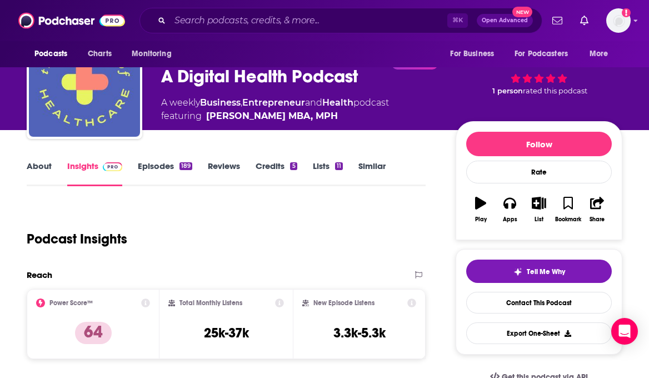 Image resolution: width=649 pixels, height=378 pixels. What do you see at coordinates (224, 173) in the screenshot?
I see `a: Reviews` at bounding box center [224, 173].